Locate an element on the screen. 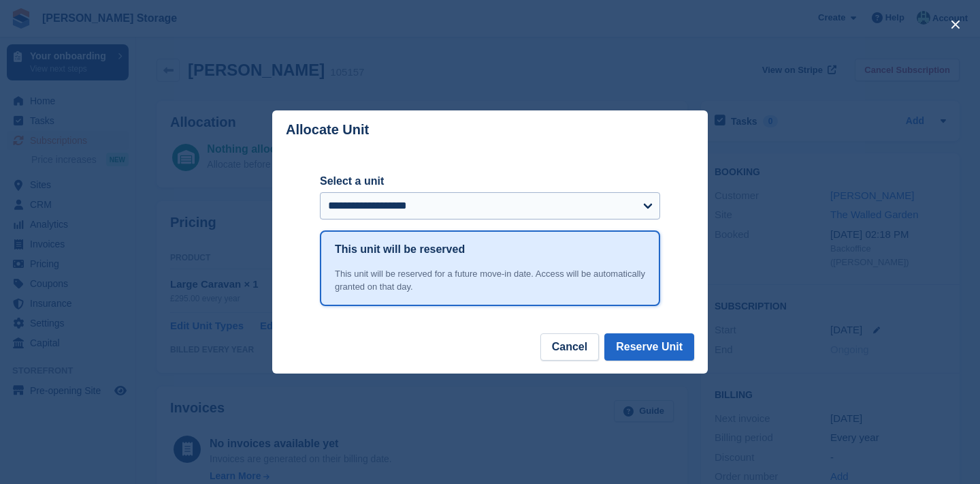  button: close is located at coordinates (956, 25).